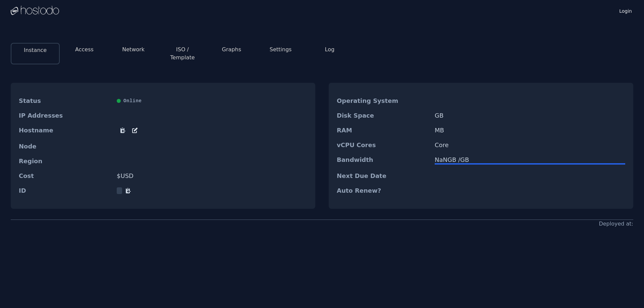  I want to click on button: Access, so click(84, 50).